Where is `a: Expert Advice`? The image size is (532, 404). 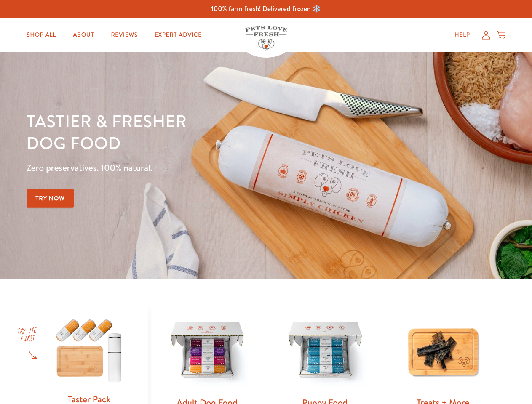
a: Expert Advice is located at coordinates (178, 35).